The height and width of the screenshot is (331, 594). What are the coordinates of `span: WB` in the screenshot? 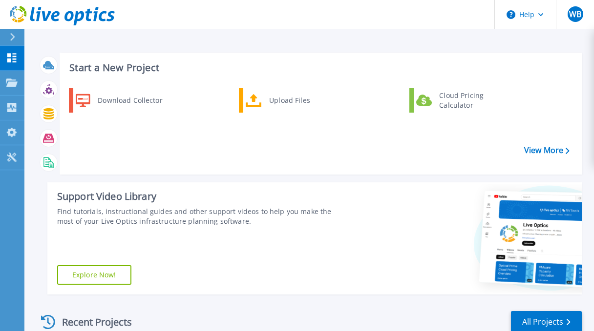 It's located at (574, 14).